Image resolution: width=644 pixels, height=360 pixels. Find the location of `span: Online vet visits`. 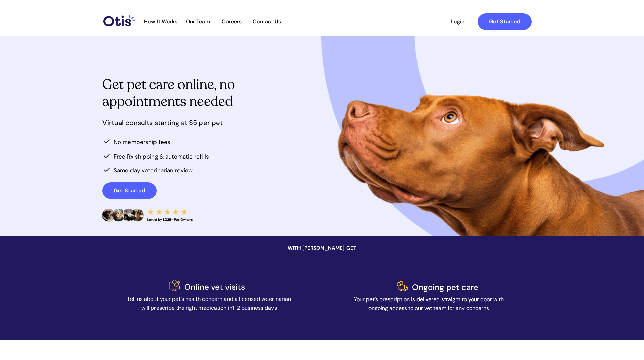

span: Online vet visits is located at coordinates (215, 287).